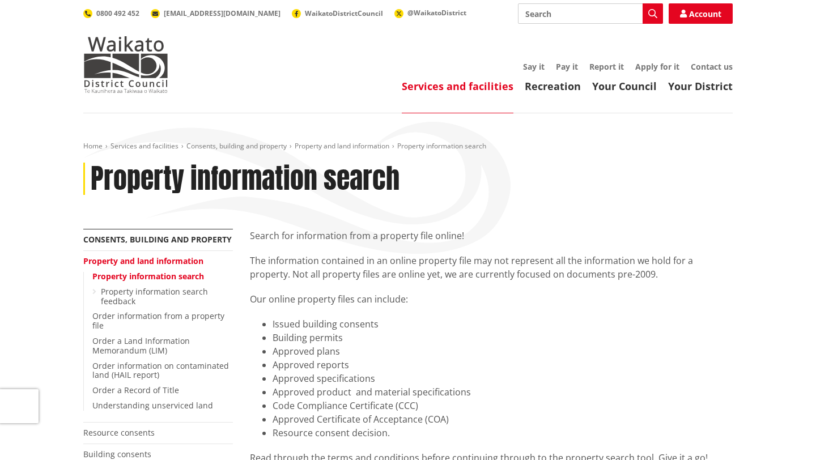 The image size is (816, 460). I want to click on p: The information contained in an online property file may not represent all the information we hol..., so click(492, 268).